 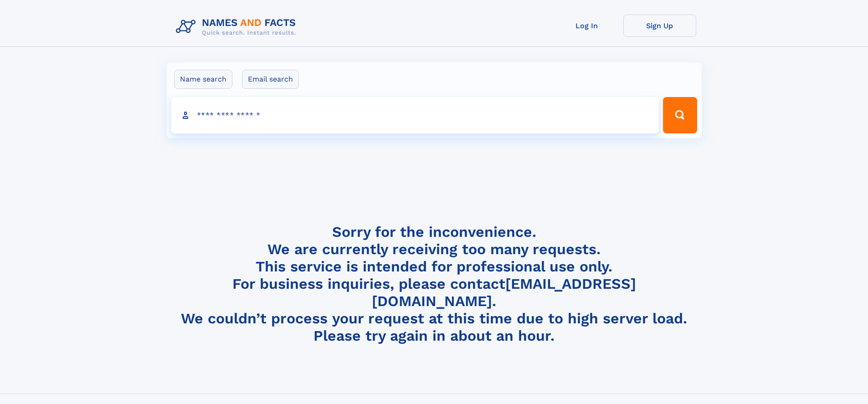 I want to click on button: Search Button, so click(x=680, y=116).